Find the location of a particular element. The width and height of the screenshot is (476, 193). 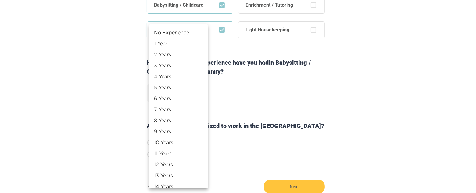

li: No Experience is located at coordinates (178, 32).